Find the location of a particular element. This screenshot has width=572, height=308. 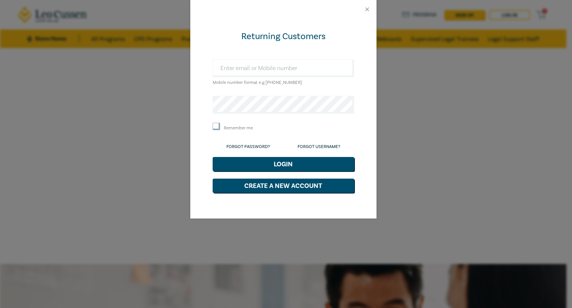

a: Forgot Username? is located at coordinates (319, 146).